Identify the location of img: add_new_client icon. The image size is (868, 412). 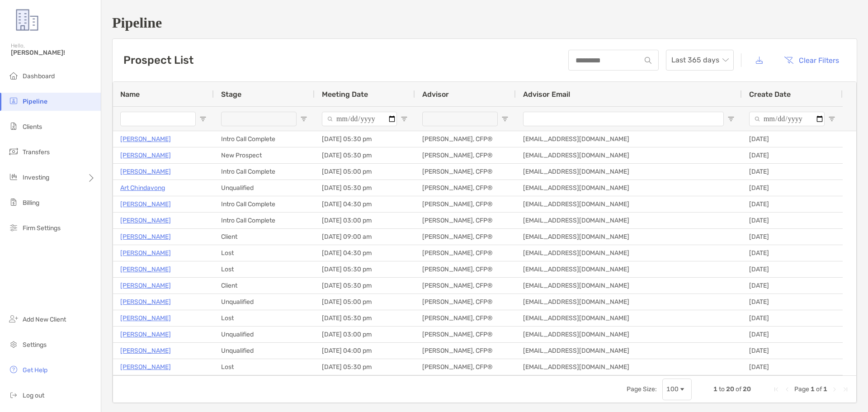
(14, 319).